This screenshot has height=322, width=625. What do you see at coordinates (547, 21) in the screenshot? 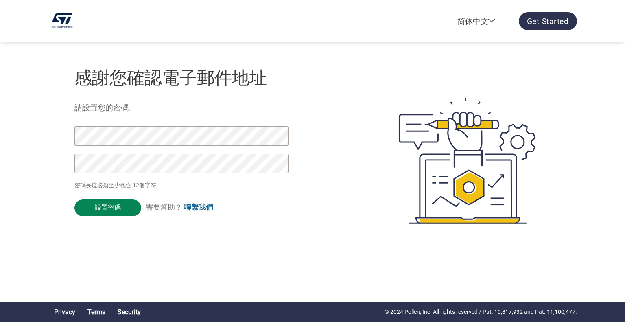
I see `a: Get Started` at bounding box center [547, 21].